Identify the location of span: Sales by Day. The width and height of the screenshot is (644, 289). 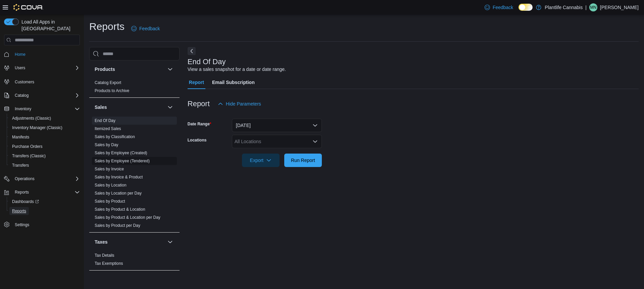
(106, 145).